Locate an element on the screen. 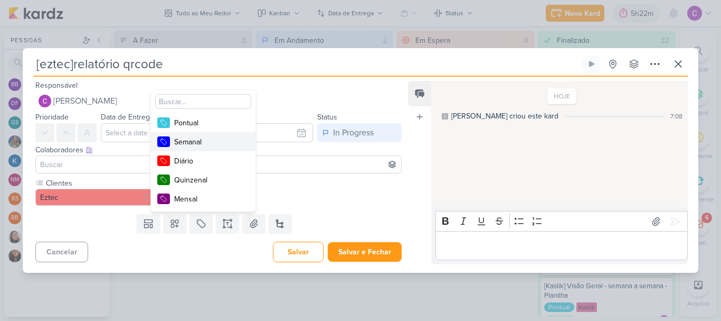  label: Prioridade is located at coordinates (52, 117).